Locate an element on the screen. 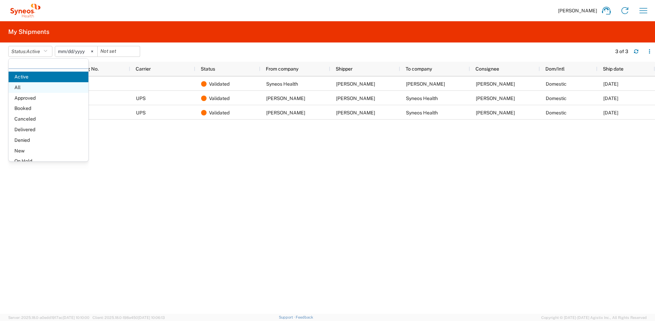 The height and width of the screenshot is (321, 655). span: From company is located at coordinates (282, 69).